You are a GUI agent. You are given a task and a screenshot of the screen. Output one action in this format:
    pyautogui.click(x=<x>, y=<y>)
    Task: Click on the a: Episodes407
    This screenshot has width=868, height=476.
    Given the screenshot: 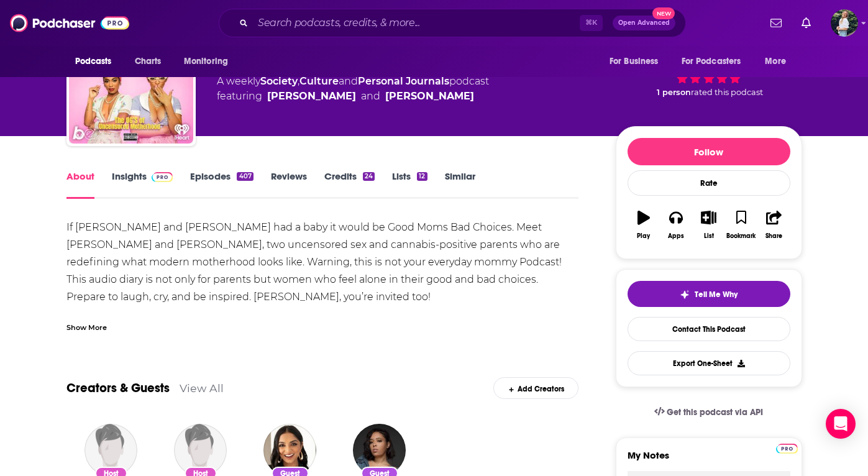 What is the action you would take?
    pyautogui.click(x=221, y=185)
    